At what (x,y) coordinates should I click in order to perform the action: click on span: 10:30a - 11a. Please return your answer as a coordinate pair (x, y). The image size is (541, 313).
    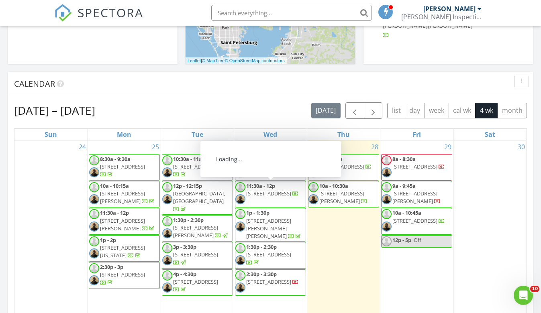
    Looking at the image, I should click on (188, 159).